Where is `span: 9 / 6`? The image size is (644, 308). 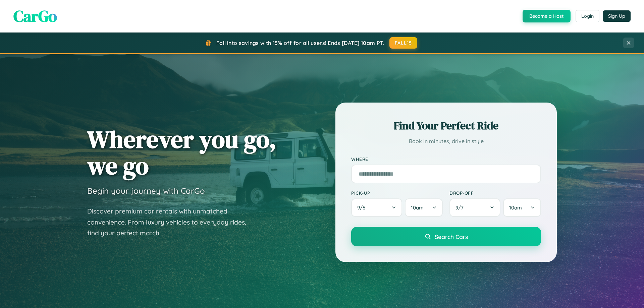 span: 9 / 6 is located at coordinates (363, 208).